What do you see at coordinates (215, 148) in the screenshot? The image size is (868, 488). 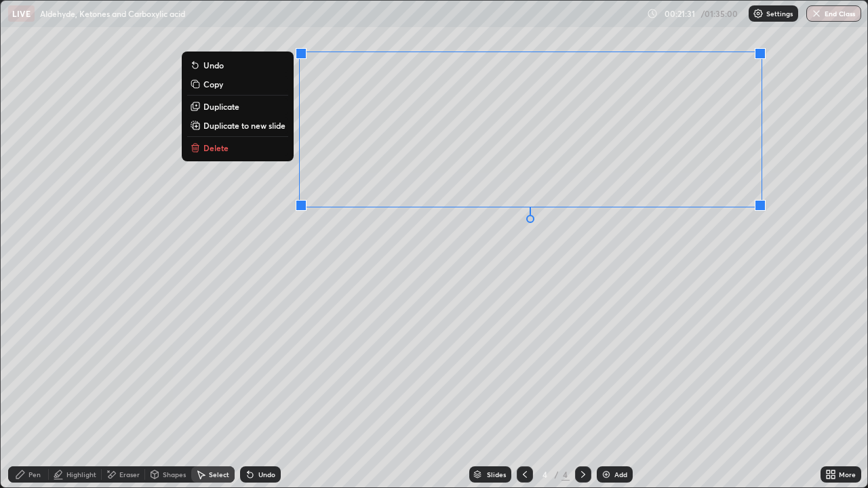 I see `p: Delete` at bounding box center [215, 148].